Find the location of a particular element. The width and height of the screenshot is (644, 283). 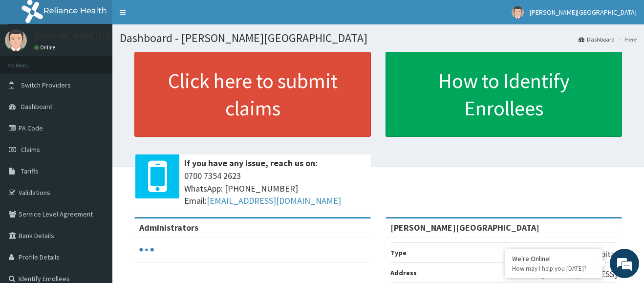

a: Click here to submit claims is located at coordinates (253, 94).